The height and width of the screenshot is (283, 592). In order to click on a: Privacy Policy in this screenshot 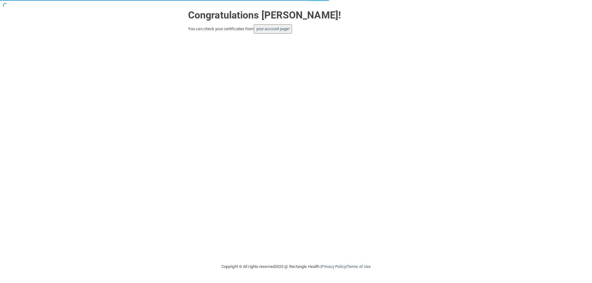, I will do `click(333, 267)`.